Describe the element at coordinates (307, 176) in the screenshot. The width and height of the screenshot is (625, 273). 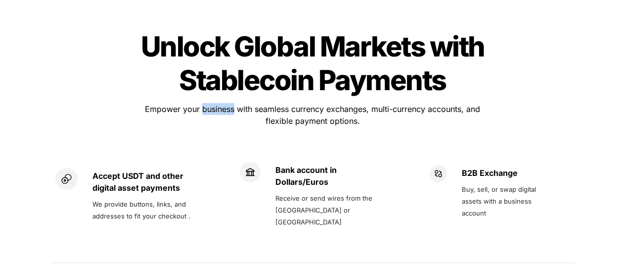
I see `strong: Bank account in Dollars/Euros` at that location.